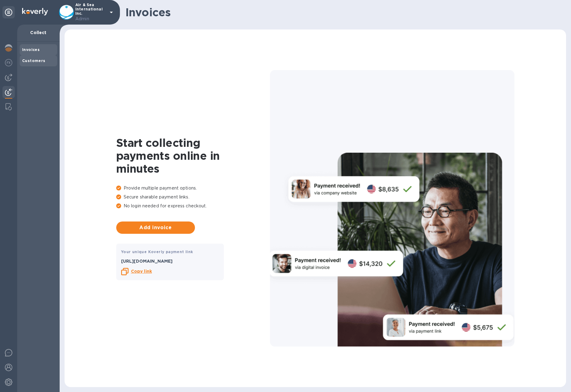  I want to click on span: Add invoice, so click(156, 228).